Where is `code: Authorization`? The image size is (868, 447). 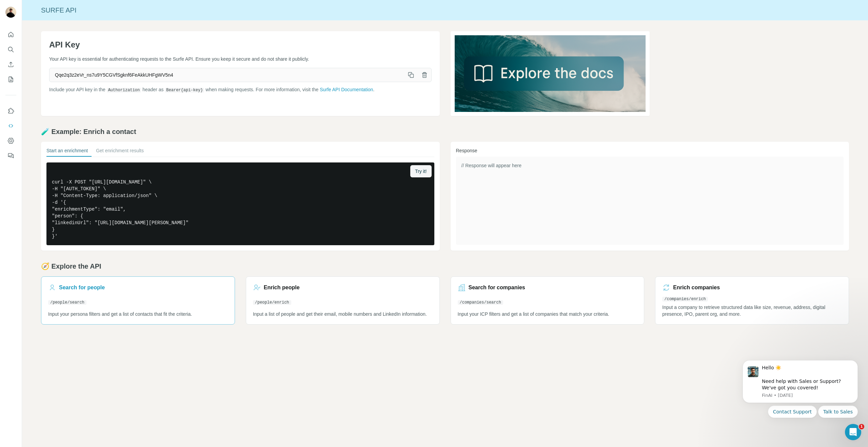
code: Authorization is located at coordinates (124, 90).